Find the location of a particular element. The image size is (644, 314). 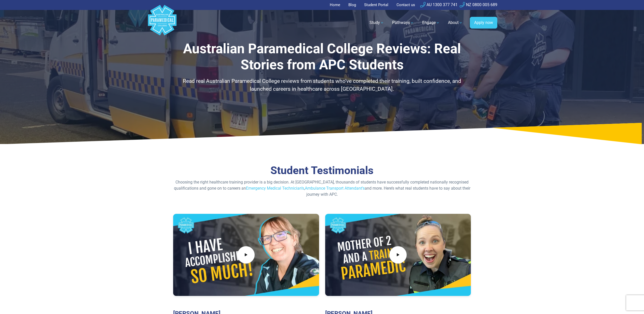

a: Study is located at coordinates (377, 23).